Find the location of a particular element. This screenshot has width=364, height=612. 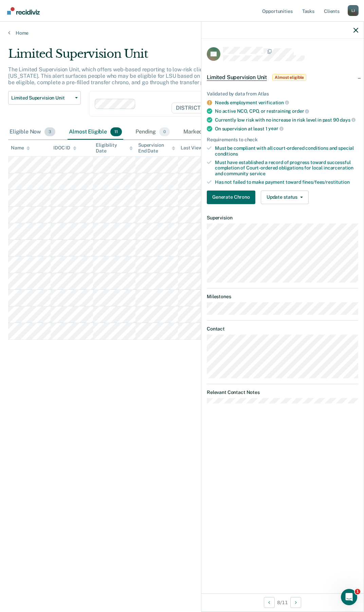

span: fines/fees/restitution is located at coordinates (326, 182).